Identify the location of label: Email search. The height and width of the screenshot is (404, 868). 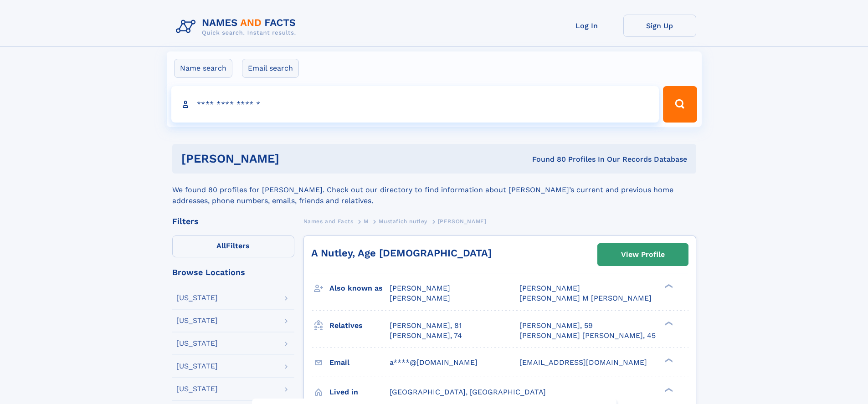
(270, 68).